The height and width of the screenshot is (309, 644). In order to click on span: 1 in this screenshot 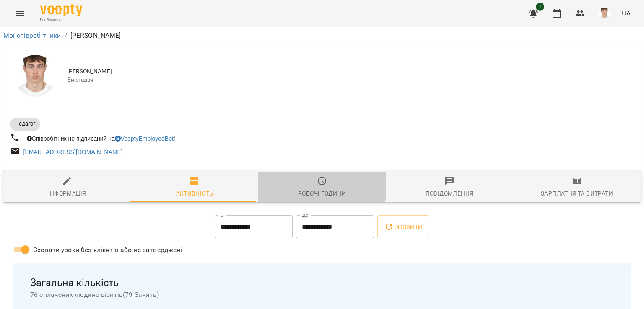, I will do `click(540, 7)`.